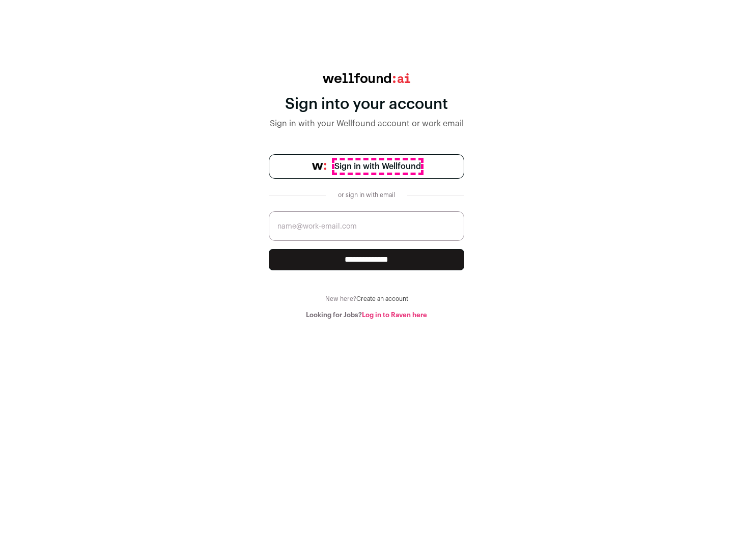 The image size is (733, 560). Describe the element at coordinates (319, 166) in the screenshot. I see `img: wellfound-symbol-flush-black-fb3c872781a75f747ccb3a119075da62bfe97bd399995f84a933054e44a575c4.png` at that location.